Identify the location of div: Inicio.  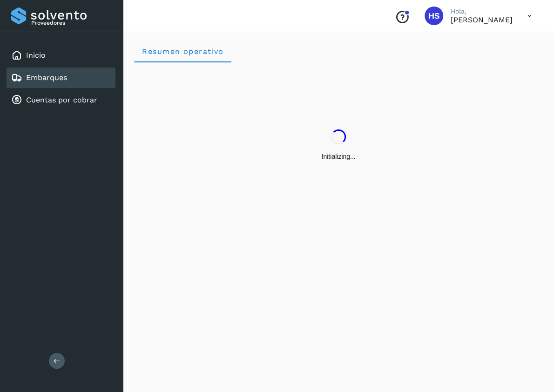
(61, 56).